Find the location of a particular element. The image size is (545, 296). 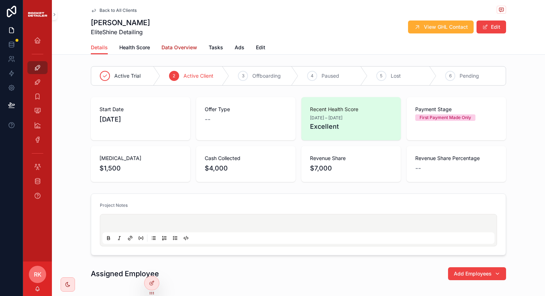

span: 5 is located at coordinates (381, 76).